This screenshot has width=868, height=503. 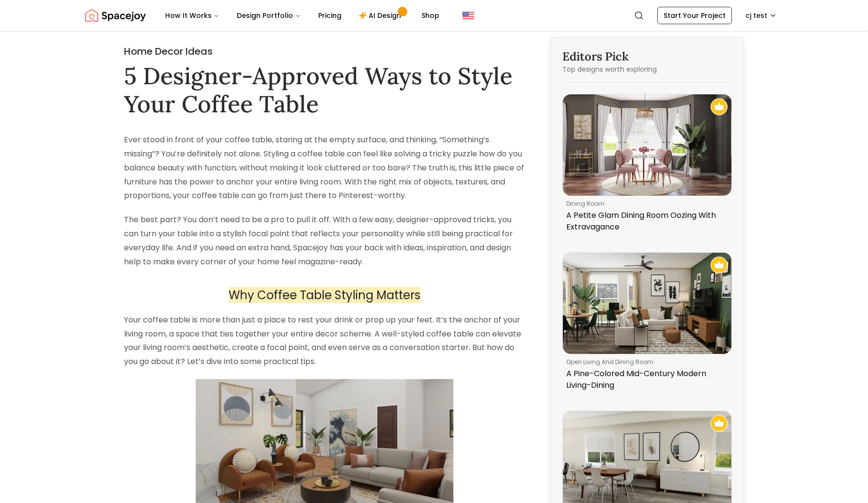 I want to click on button: Design Portfolio, so click(x=269, y=16).